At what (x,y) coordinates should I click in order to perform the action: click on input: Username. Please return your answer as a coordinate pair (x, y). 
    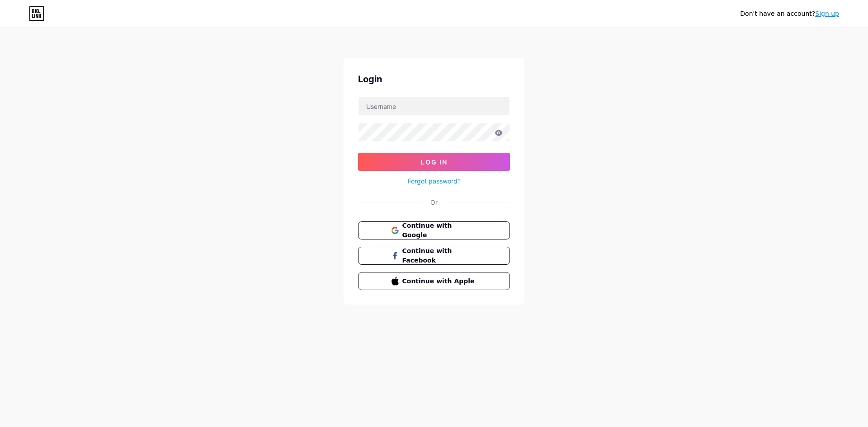
    Looking at the image, I should click on (434, 106).